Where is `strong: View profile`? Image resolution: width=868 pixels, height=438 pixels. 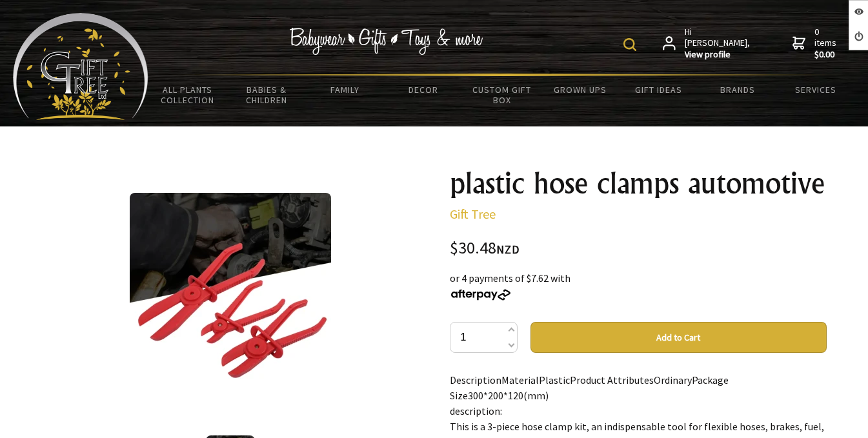
strong: View profile is located at coordinates (718, 55).